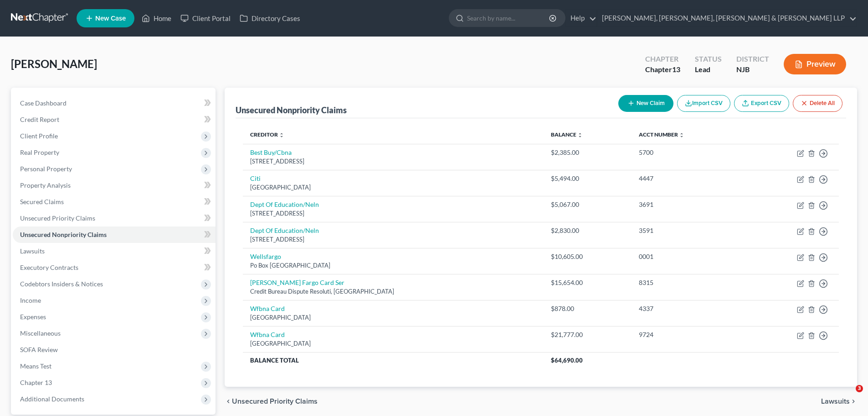 The height and width of the screenshot is (416, 868). What do you see at coordinates (817, 103) in the screenshot?
I see `button: Delete All` at bounding box center [817, 103].